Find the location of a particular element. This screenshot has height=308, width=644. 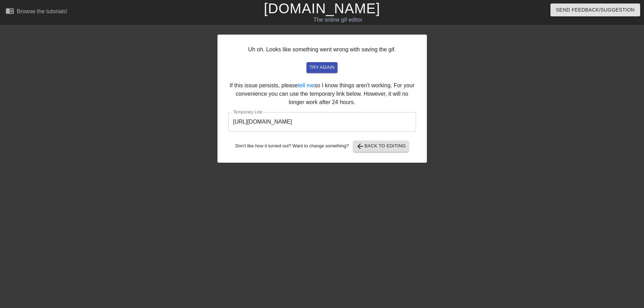

span: try again is located at coordinates (322, 68).